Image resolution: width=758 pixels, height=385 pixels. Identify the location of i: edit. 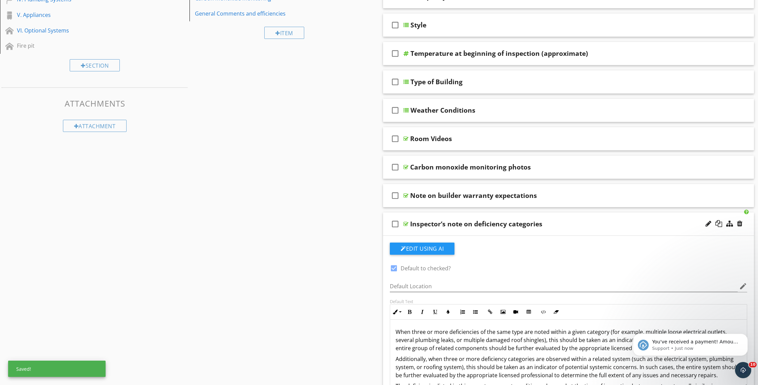
(743, 286).